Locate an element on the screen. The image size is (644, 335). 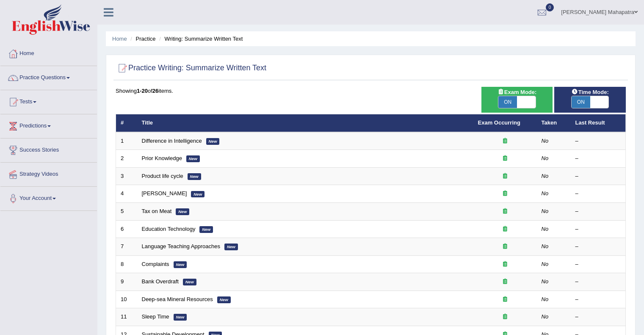
a: Tests is located at coordinates (49, 101).